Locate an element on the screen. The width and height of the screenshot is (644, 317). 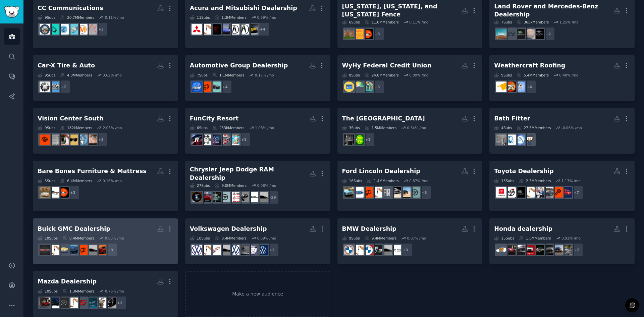
div: 0.16 % /mo is located at coordinates (112, 181).